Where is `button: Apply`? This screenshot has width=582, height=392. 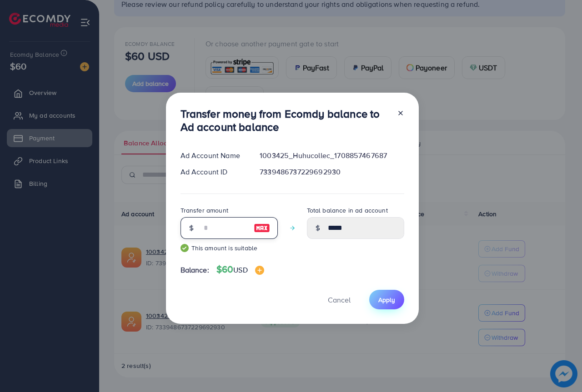
button: Apply is located at coordinates (387, 300).